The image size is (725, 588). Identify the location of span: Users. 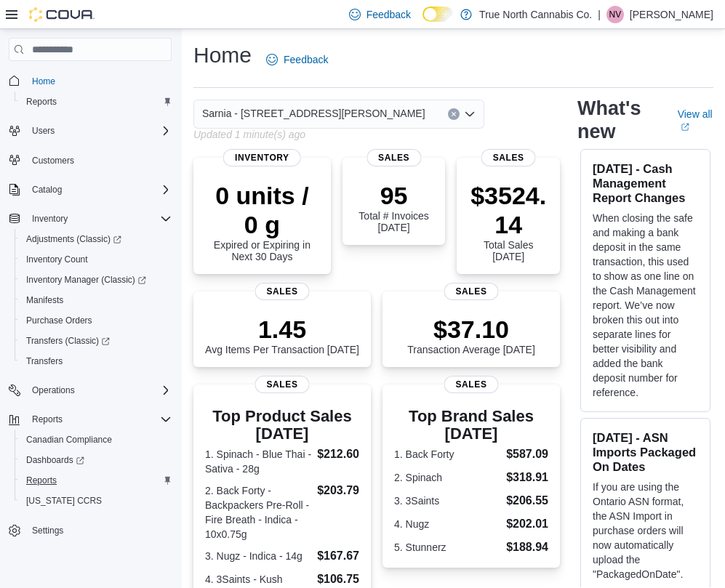
(99, 131).